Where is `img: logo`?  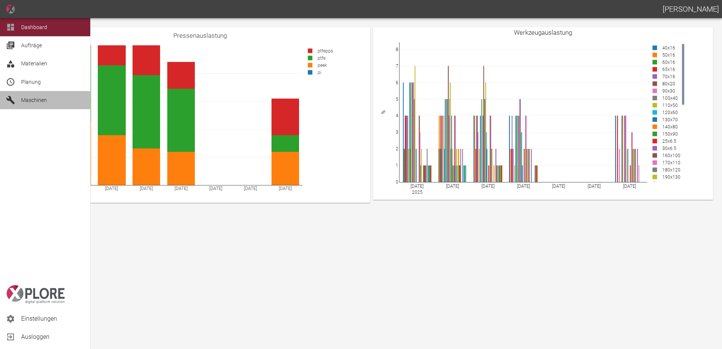
img: logo is located at coordinates (36, 294).